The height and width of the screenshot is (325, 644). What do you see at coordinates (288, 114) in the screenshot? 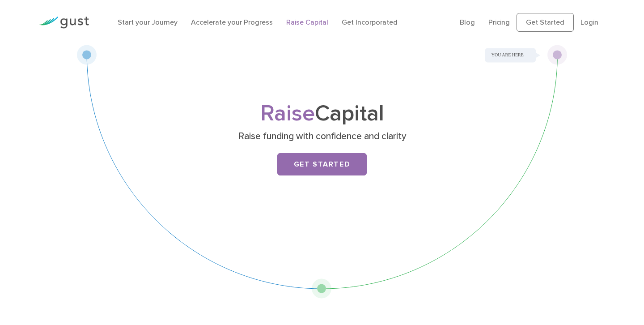
I see `span: Raise` at bounding box center [288, 114].